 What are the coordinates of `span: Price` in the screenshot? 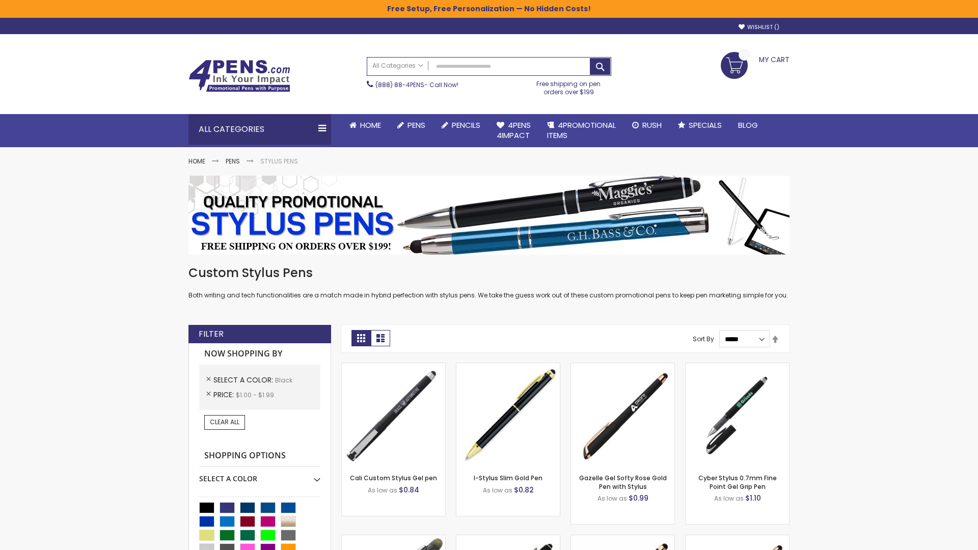 It's located at (225, 395).